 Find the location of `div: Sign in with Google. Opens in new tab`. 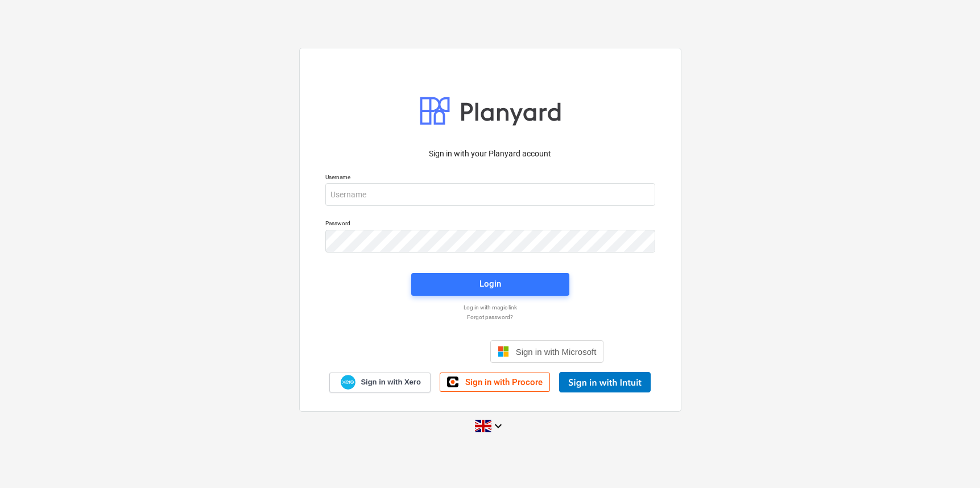

div: Sign in with Google. Opens in new tab is located at coordinates (429, 351).